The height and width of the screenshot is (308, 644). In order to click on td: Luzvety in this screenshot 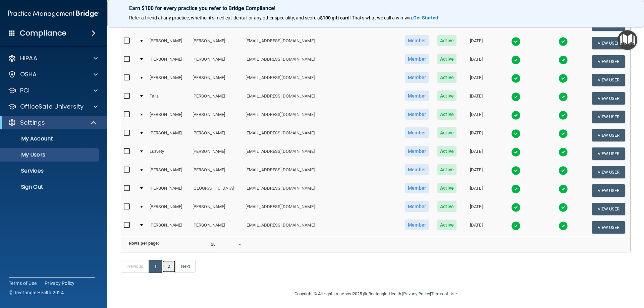, I will do `click(169, 153)`.